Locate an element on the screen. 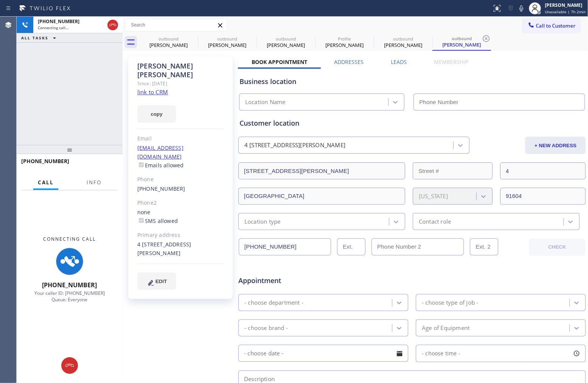  input: SMS allowed is located at coordinates (141, 220).